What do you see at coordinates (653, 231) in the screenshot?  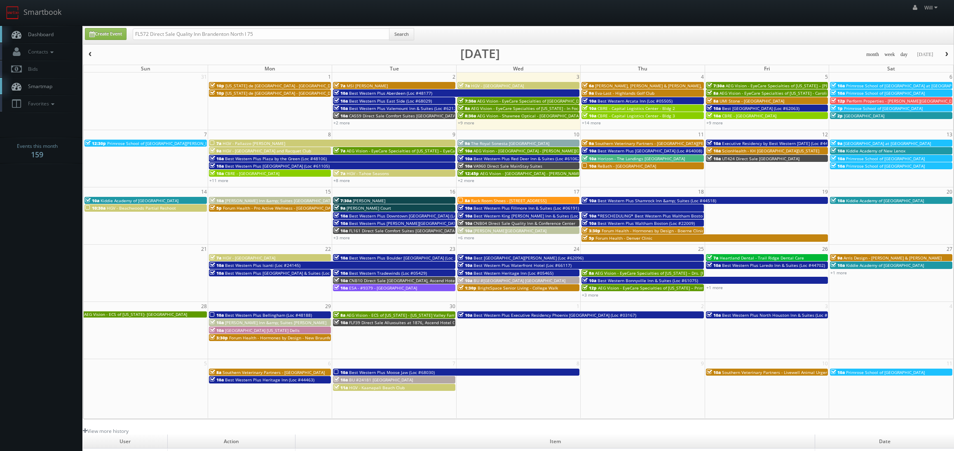 I see `span: Forum Health - Hormones by Design - Boerne Clinic` at bounding box center [653, 231].